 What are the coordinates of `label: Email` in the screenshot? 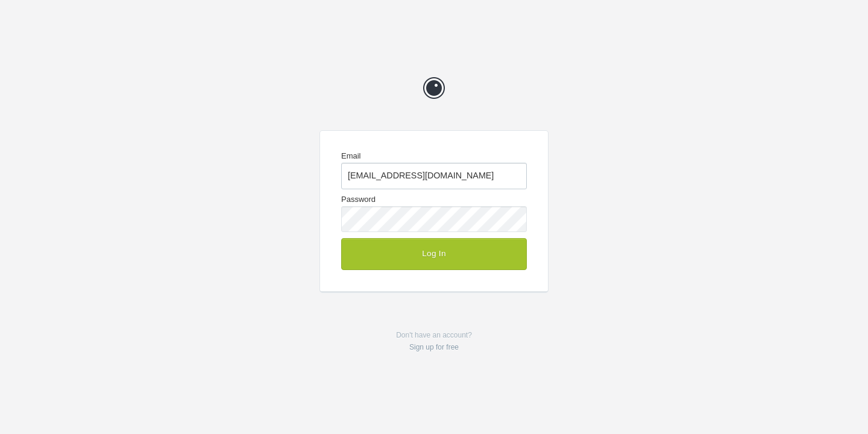 It's located at (434, 170).